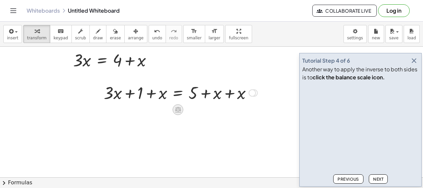 Image resolution: width=423 pixels, height=188 pixels. Describe the element at coordinates (115, 34) in the screenshot. I see `button: erase` at that location.